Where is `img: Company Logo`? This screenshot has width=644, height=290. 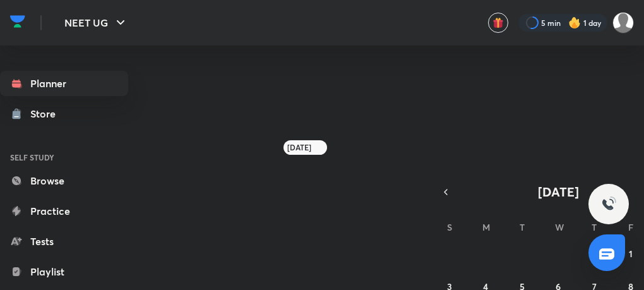
img: Company Logo is located at coordinates (18, 21).